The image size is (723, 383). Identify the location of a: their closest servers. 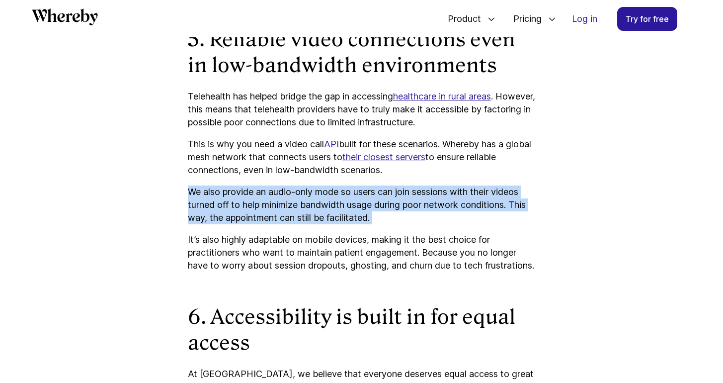
(384, 157).